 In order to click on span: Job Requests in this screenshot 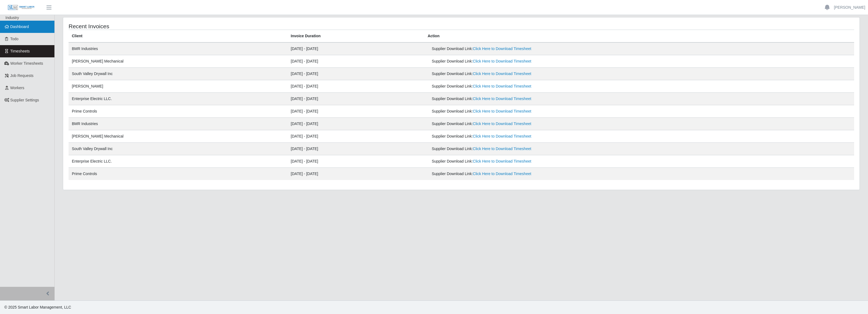, I will do `click(22, 76)`.